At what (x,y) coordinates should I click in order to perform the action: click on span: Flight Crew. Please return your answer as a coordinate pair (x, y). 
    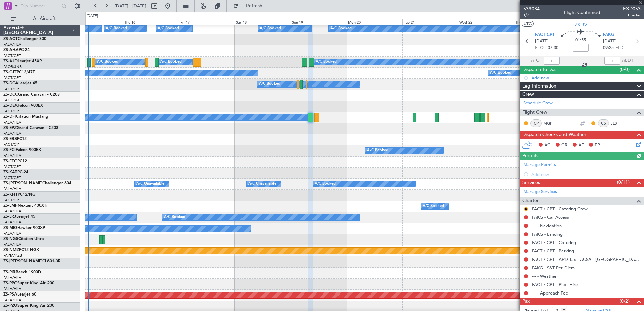
    Looking at the image, I should click on (535, 113).